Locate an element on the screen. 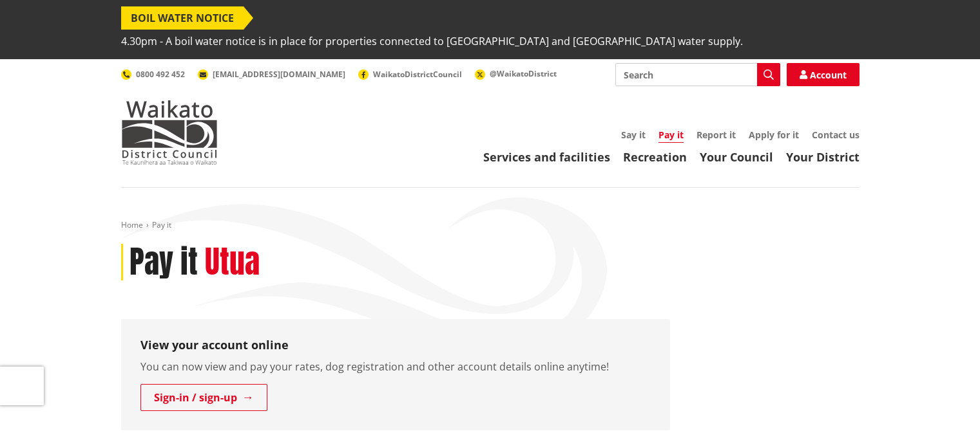 This screenshot has width=980, height=447. a: Services and facilities is located at coordinates (546, 157).